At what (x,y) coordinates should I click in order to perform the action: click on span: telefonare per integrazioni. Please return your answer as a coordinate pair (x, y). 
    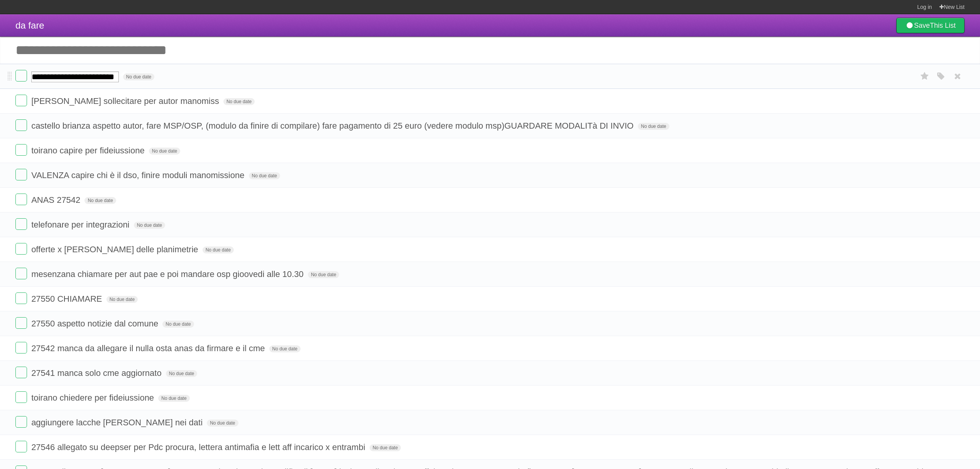
    Looking at the image, I should click on (82, 224).